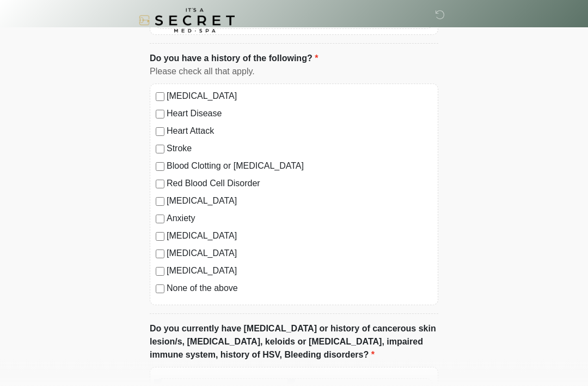 The height and width of the screenshot is (386, 588). Describe the element at coordinates (299, 289) in the screenshot. I see `label: None of the above` at that location.